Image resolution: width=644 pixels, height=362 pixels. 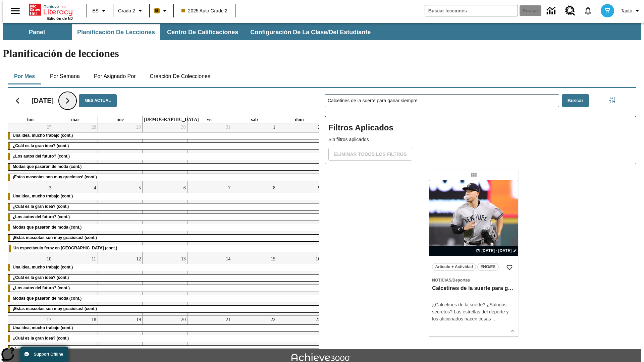 What do you see at coordinates (254, 220) in the screenshot?
I see `td: 8 de noviembre de 2025` at bounding box center [254, 220].